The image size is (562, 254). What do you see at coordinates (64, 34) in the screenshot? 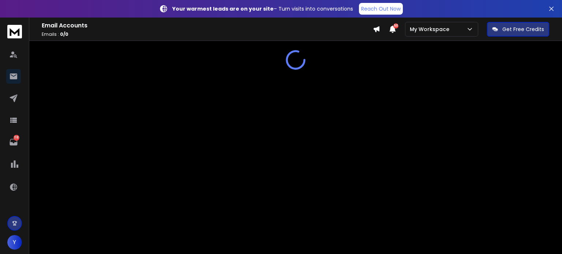
I see `span: 0 / 0` at bounding box center [64, 34].